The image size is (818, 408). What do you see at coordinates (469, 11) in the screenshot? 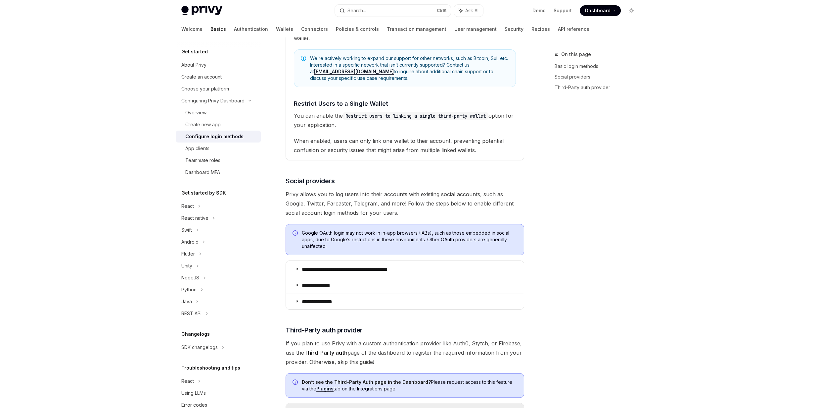
I see `button: Ask AI` at bounding box center [469, 11].